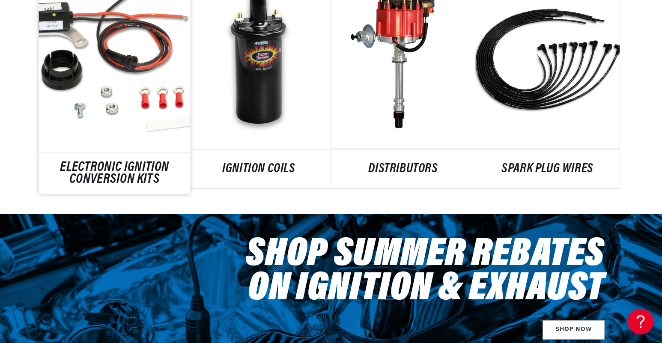 The image size is (662, 343). Describe the element at coordinates (115, 174) in the screenshot. I see `a: ELECTRONIC IGNITION CONVERSION KITS` at that location.